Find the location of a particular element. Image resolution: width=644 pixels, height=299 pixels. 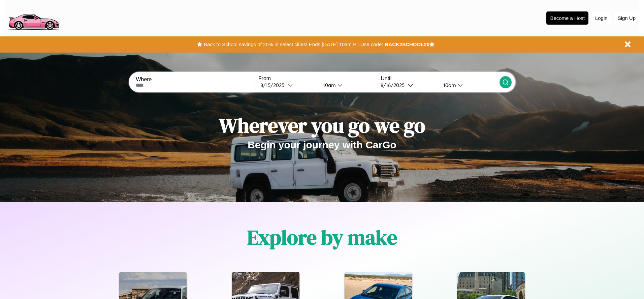

label: From is located at coordinates (318, 78).